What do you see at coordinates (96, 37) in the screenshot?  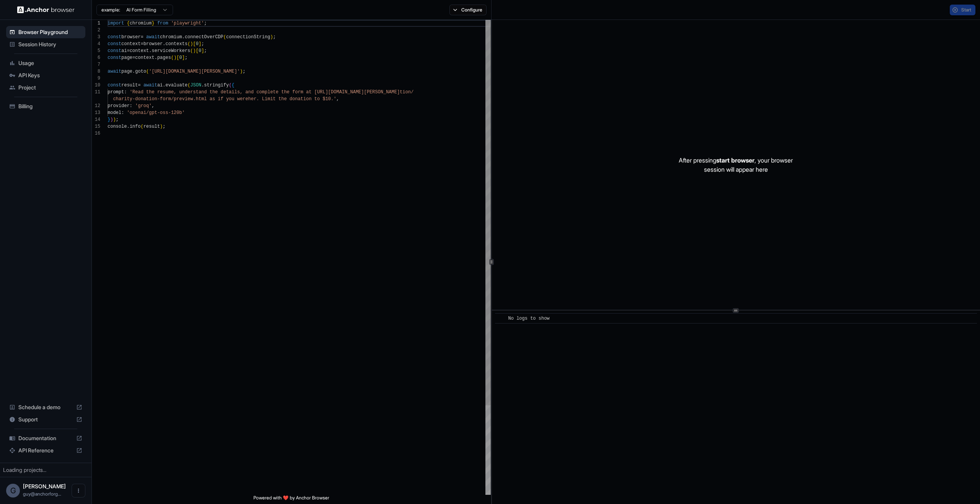 I see `div: 3` at bounding box center [96, 37].